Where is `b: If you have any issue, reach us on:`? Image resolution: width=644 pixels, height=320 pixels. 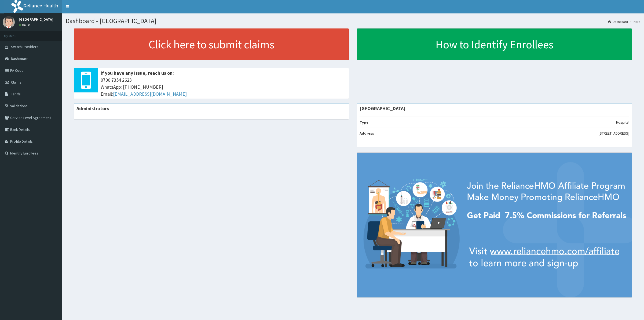
b: If you have any issue, reach us on: is located at coordinates (137, 73).